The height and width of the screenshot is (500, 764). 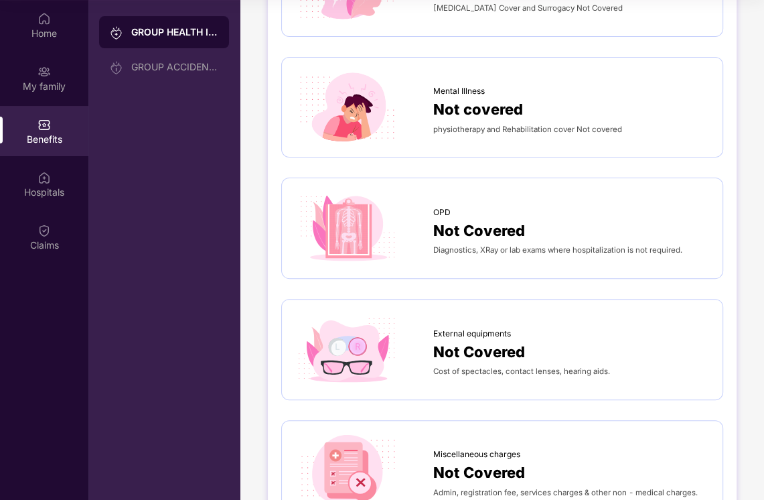 I want to click on img: svg+xml;base64,PHN2ZyBpZD0iQ2xhaW0iIHhtbG5zPSJodHRwOi8vd3d3LnczLm9yZy8yMDAwL3N2ZyIgd2lkdGg9IjIwIi..., so click(x=44, y=230).